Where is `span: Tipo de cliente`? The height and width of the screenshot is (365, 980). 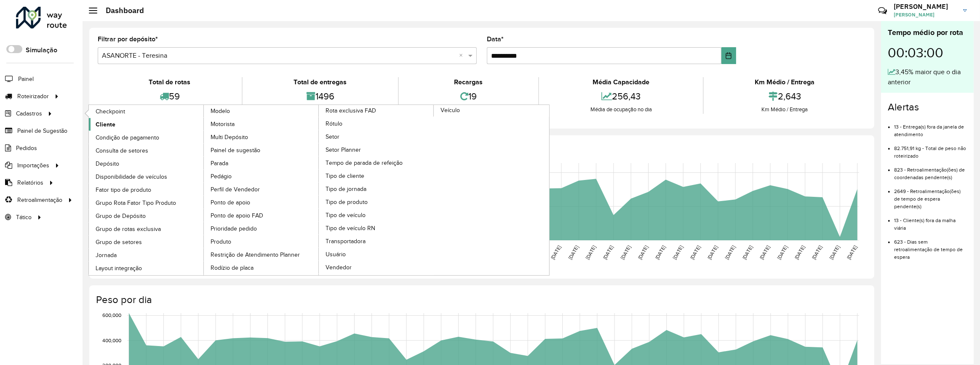 span: Tipo de cliente is located at coordinates (345, 176).